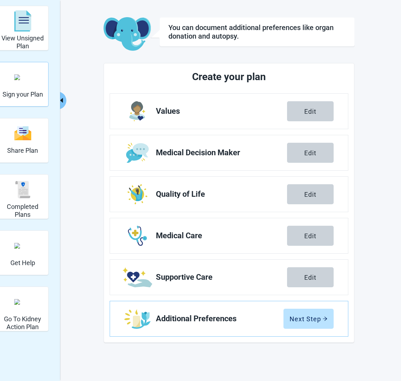 This screenshot has width=401, height=381. What do you see at coordinates (308, 319) in the screenshot?
I see `div: Next Step` at bounding box center [308, 319].